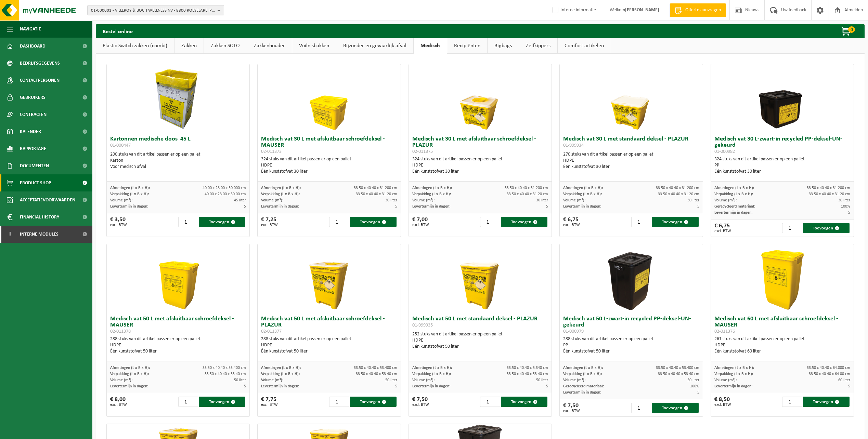  Describe the element at coordinates (375, 46) in the screenshot. I see `a: Bijzonder en gevaarlijk afval` at that location.